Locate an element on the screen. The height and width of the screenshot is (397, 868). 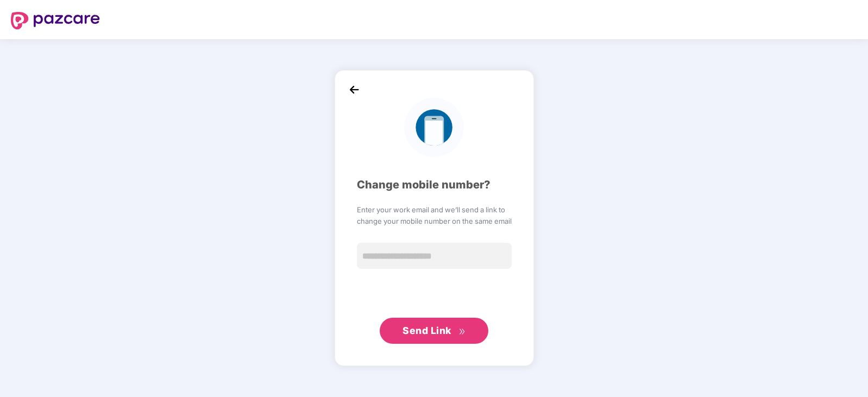
span: Send Link is located at coordinates (427, 331).